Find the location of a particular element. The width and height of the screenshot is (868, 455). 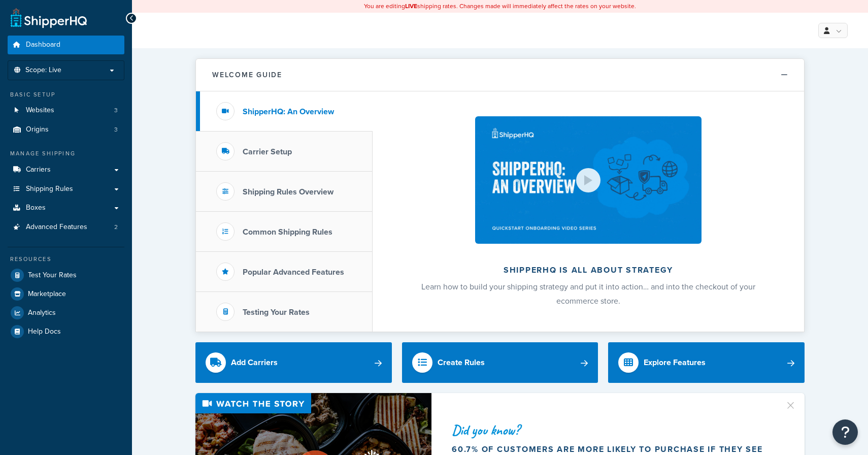

li: Marketplace is located at coordinates (66, 294).